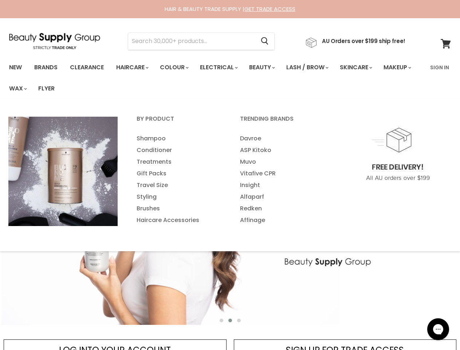 This screenshot has height=350, width=460. What do you see at coordinates (270, 9) in the screenshot?
I see `a: GET TRADE ACCESS` at bounding box center [270, 9].